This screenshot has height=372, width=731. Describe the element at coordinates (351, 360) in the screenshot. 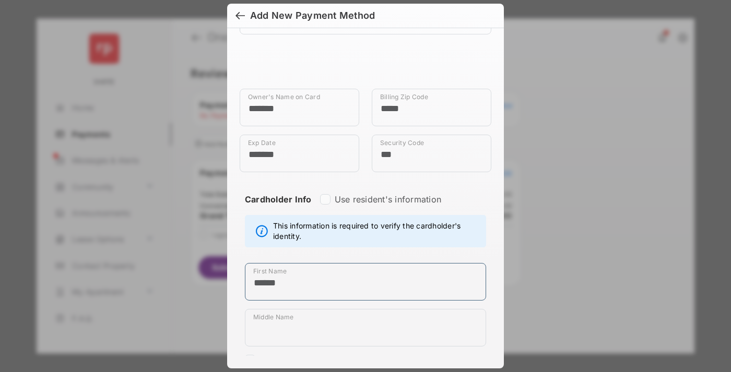

I see `label: Account holder does not have a middle name` at that location.